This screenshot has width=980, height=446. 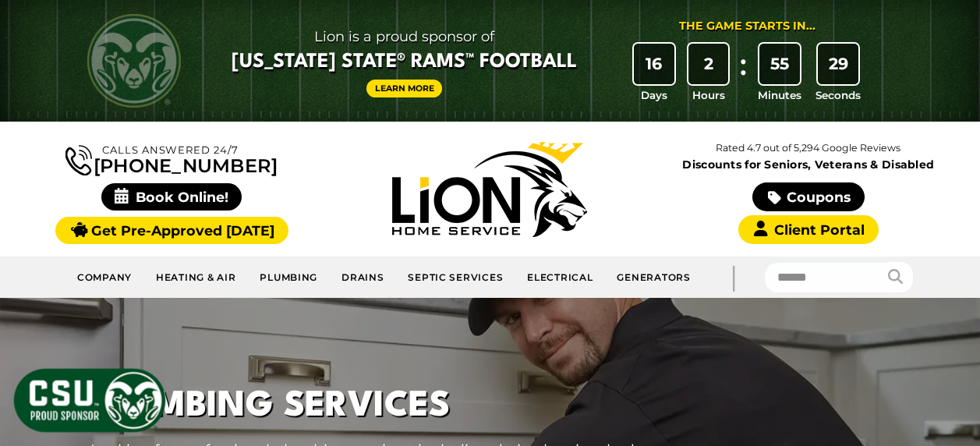 I want to click on div: 29, so click(x=838, y=64).